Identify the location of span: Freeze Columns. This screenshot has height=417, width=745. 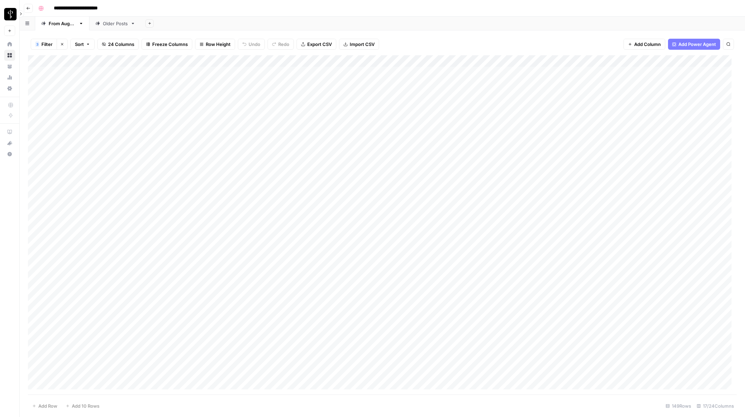
(170, 44).